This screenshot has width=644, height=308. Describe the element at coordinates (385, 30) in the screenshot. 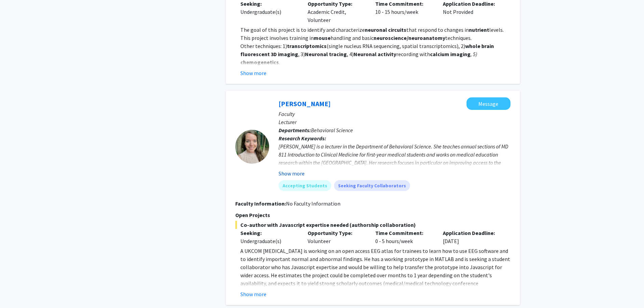

I see `strong: neuronal circuits` at that location.